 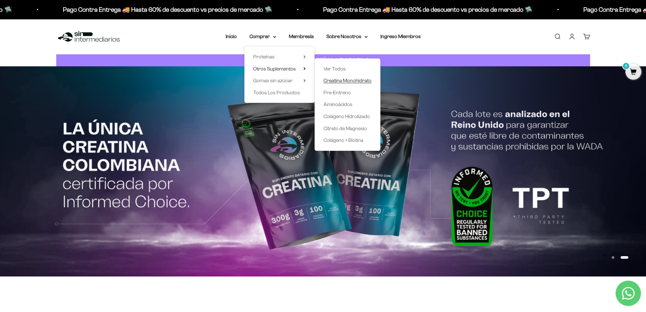 What do you see at coordinates (279, 57) in the screenshot?
I see `summary: Proteínas` at bounding box center [279, 57].